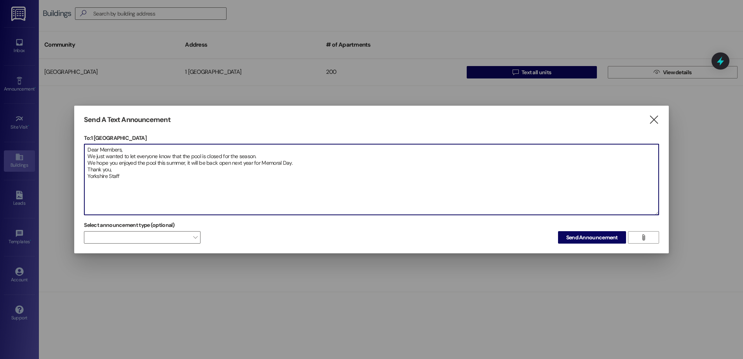  Describe the element at coordinates (592, 238) in the screenshot. I see `span: Send Announcement` at that location.